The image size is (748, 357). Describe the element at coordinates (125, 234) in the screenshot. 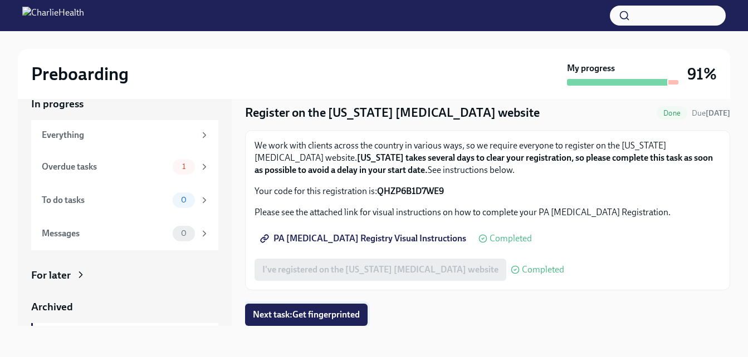

I see `a: Messages0` at that location.